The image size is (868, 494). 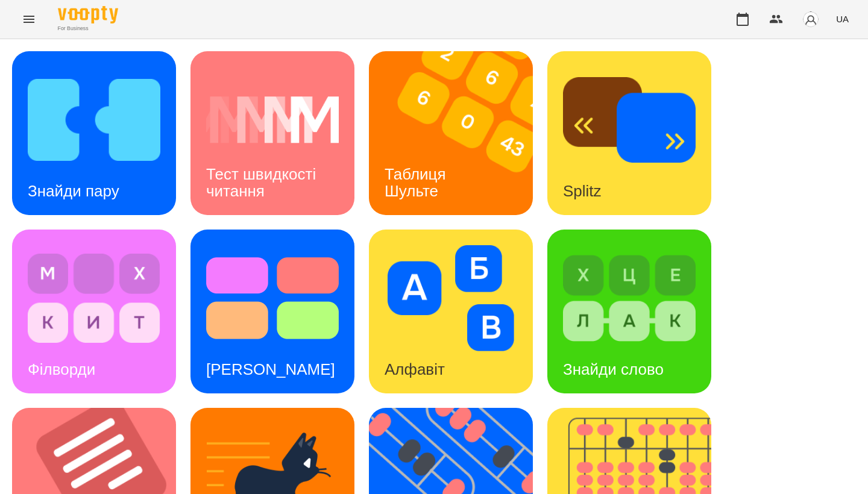 I want to click on h3: Філворди, so click(x=62, y=369).